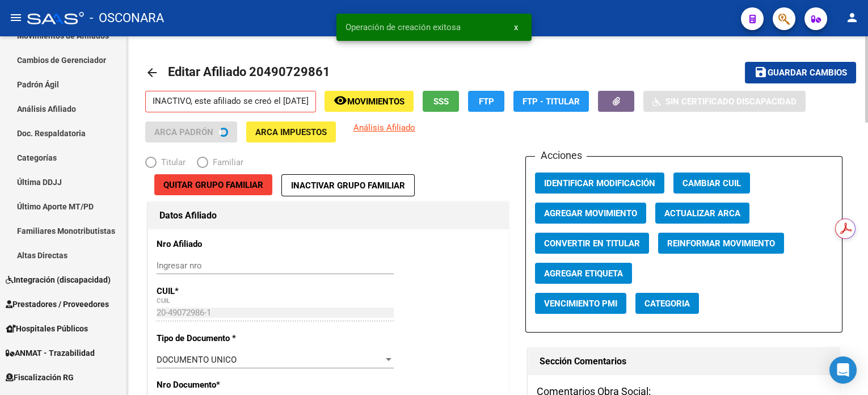 This screenshot has height=395, width=868. Describe the element at coordinates (126, 18) in the screenshot. I see `span: - OSCONARA` at that location.